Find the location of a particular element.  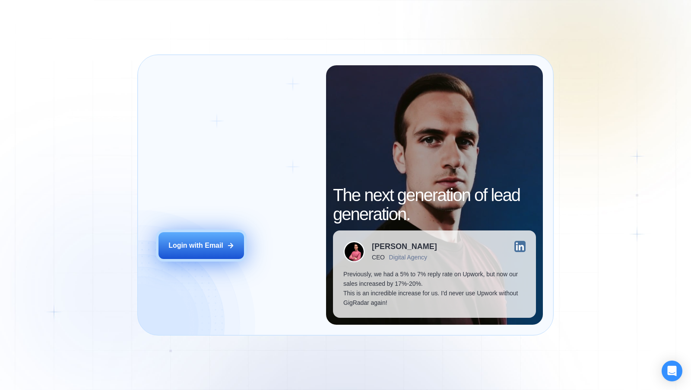

div: Open Intercom Messenger is located at coordinates (672, 371).